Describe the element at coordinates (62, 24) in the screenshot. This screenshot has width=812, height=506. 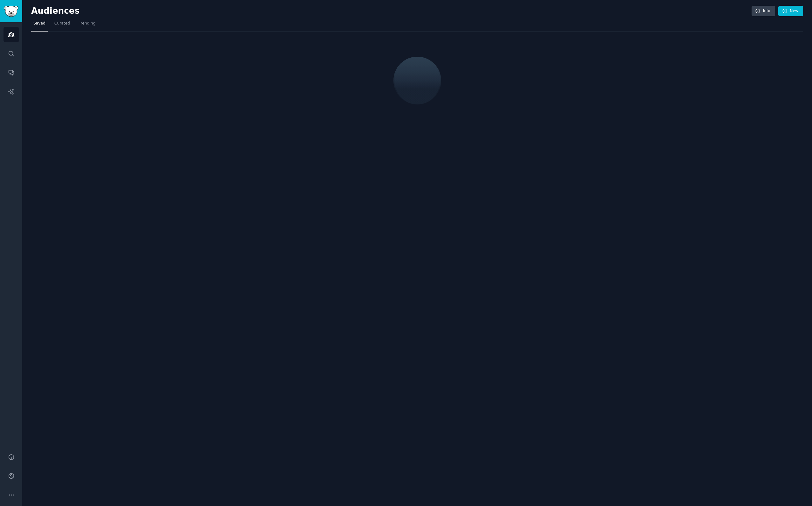
I see `span: Curated` at that location.